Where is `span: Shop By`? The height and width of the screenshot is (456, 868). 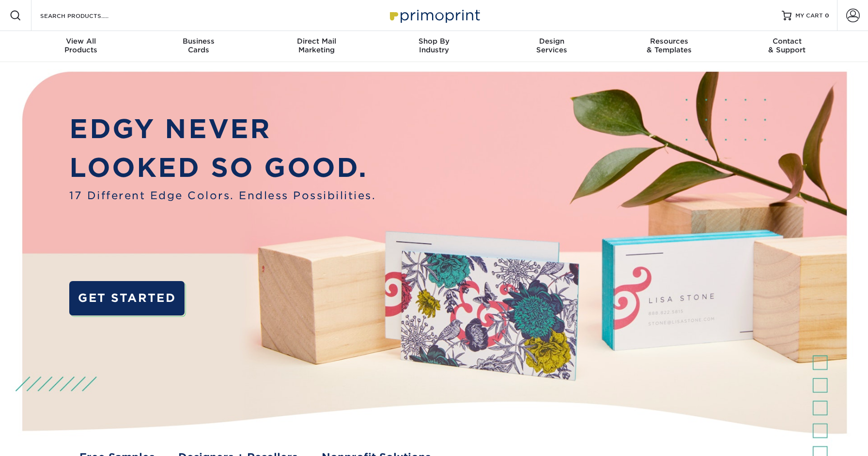 span: Shop By is located at coordinates (434, 41).